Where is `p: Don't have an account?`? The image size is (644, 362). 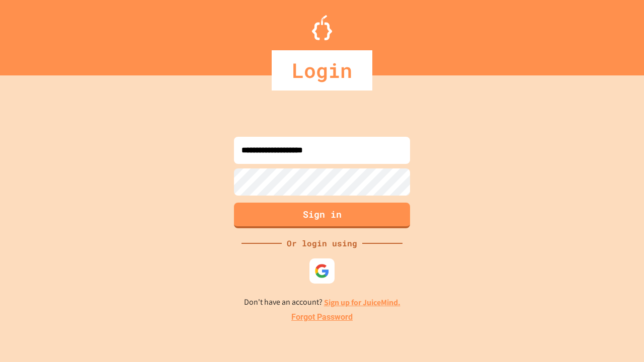 p: Don't have an account? is located at coordinates (322, 302).